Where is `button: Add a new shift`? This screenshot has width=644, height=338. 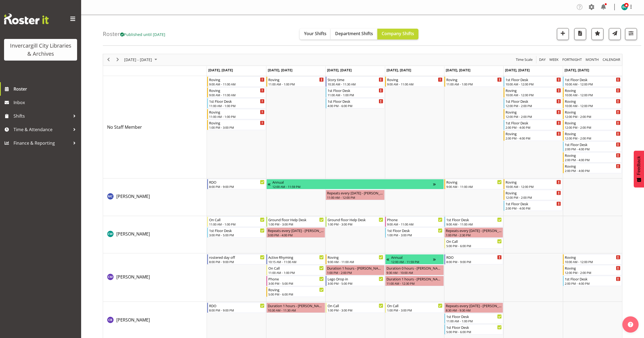
button: Add a new shift is located at coordinates (563, 34).